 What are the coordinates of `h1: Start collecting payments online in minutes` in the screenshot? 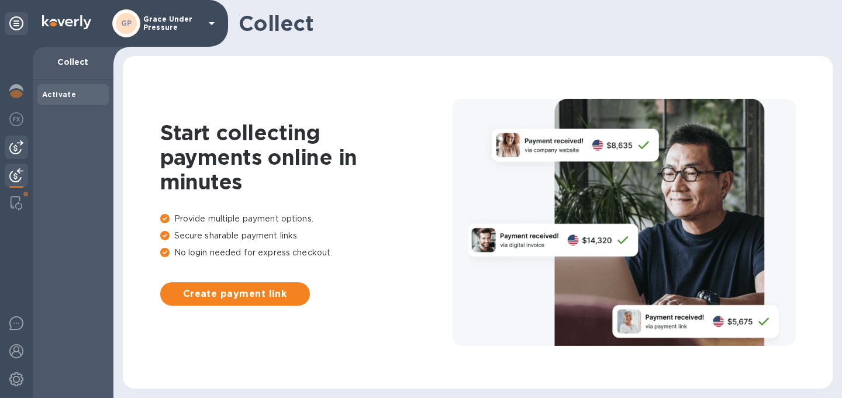 It's located at (306, 157).